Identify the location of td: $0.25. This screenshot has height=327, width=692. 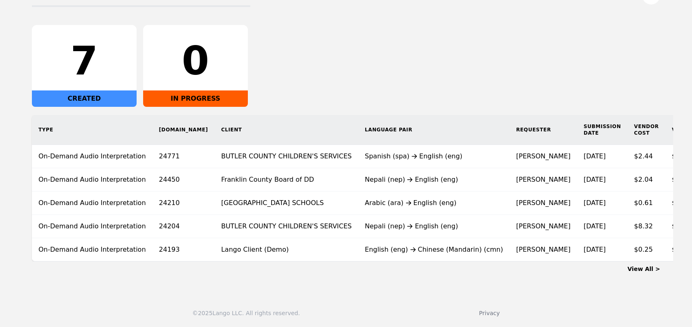
(646, 250).